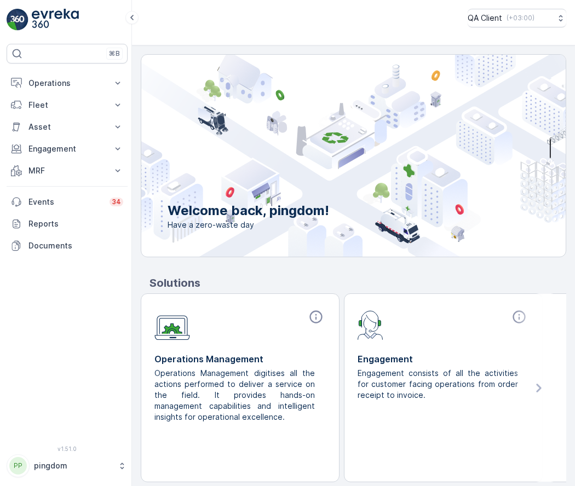  What do you see at coordinates (67, 83) in the screenshot?
I see `p: Operations` at bounding box center [67, 83].